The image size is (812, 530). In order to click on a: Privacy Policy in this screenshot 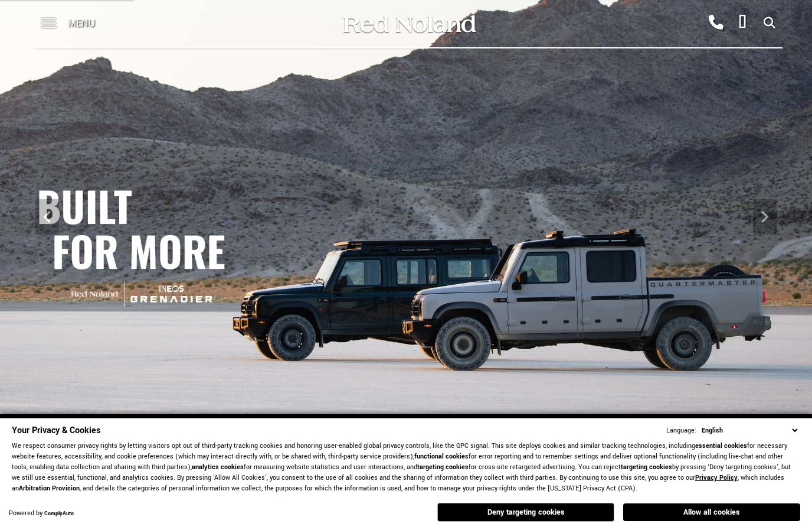, I will do `click(716, 477)`.